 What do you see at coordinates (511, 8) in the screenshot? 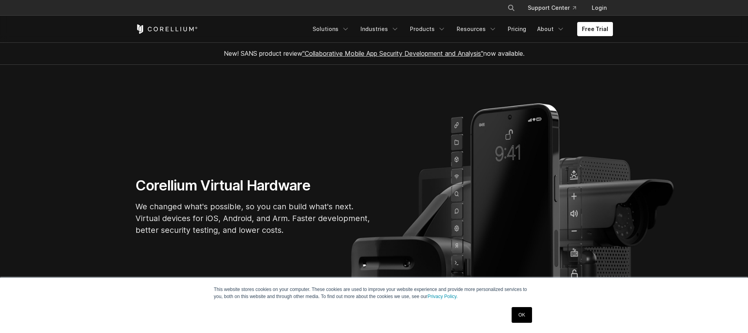
I see `button: Search` at bounding box center [511, 8].